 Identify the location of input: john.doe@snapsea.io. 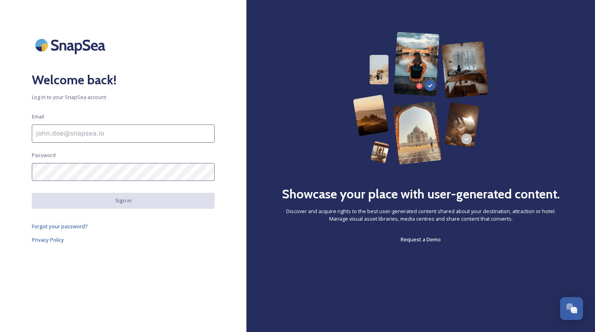
(123, 133).